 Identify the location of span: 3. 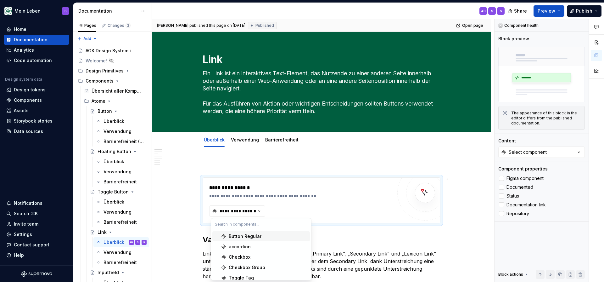
(128, 25).